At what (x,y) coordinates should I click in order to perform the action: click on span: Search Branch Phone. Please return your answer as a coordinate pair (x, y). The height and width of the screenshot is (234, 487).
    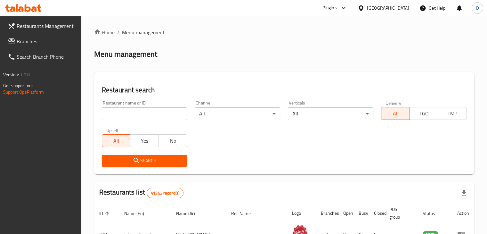
    Looking at the image, I should click on (46, 57).